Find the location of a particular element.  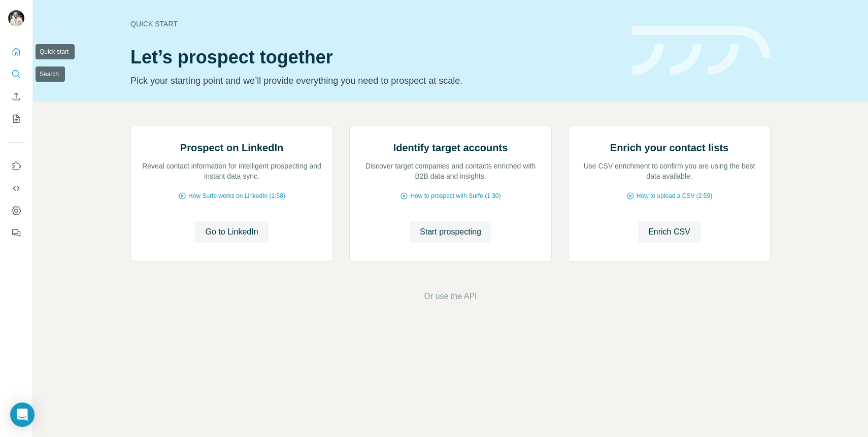

p: Reveal contact information for intelligent prospecting and instant data sync. is located at coordinates (231, 171).